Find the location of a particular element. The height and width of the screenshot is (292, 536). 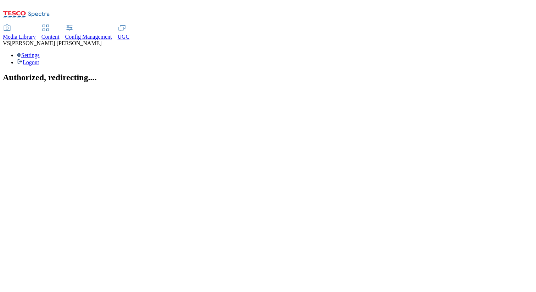

a: Config Management is located at coordinates (89, 33).